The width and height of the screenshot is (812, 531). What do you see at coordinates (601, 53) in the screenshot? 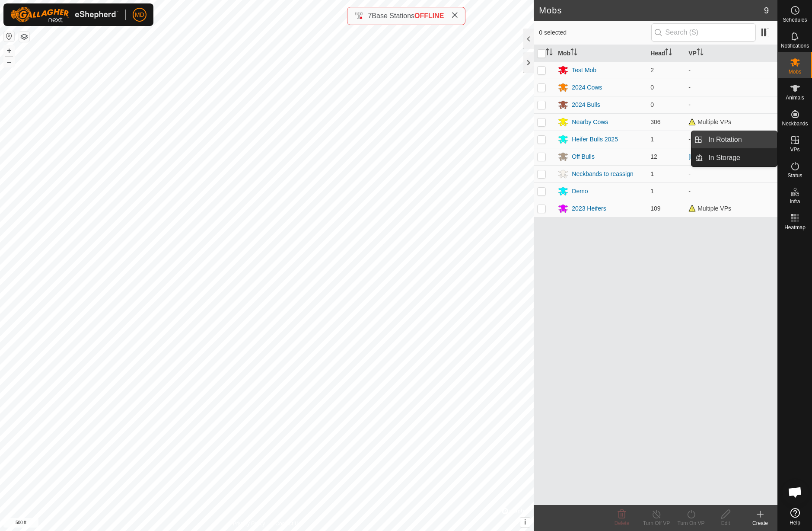
I see `th: Mob` at bounding box center [601, 53].